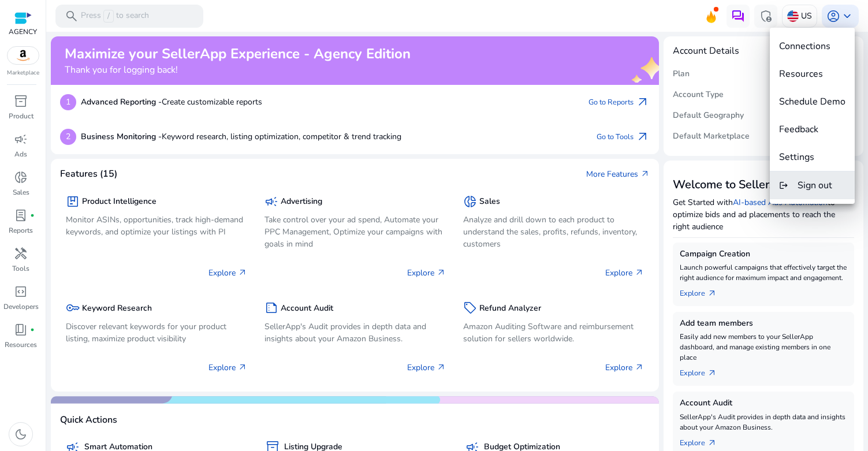  What do you see at coordinates (799, 130) in the screenshot?
I see `span: Feedback` at bounding box center [799, 130].